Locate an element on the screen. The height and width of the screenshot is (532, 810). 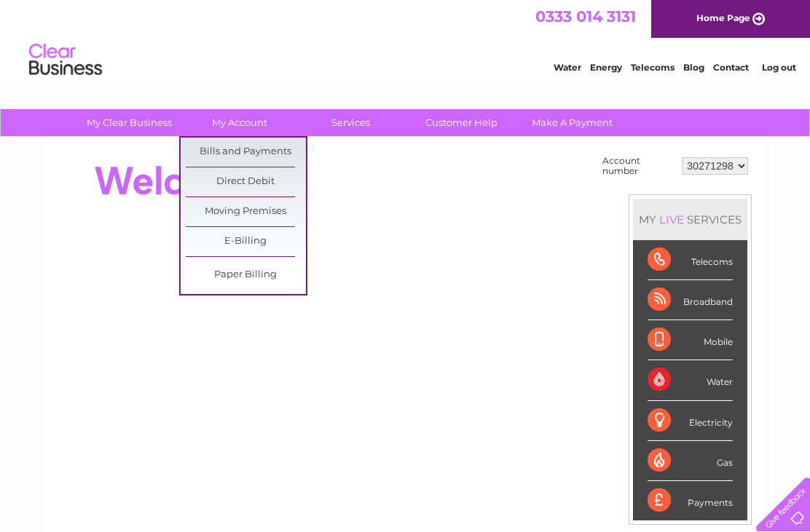
span: 0333 014 3131 is located at coordinates (586, 16).